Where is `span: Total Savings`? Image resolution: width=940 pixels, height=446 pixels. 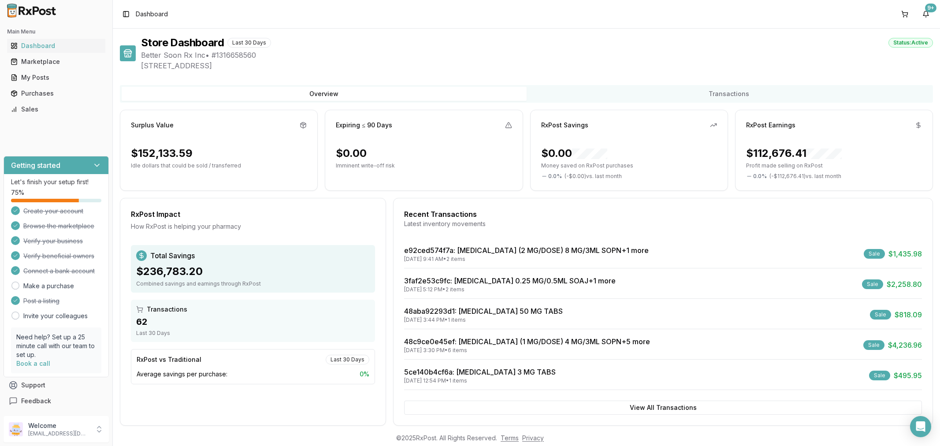
span: Total Savings is located at coordinates (172, 256).